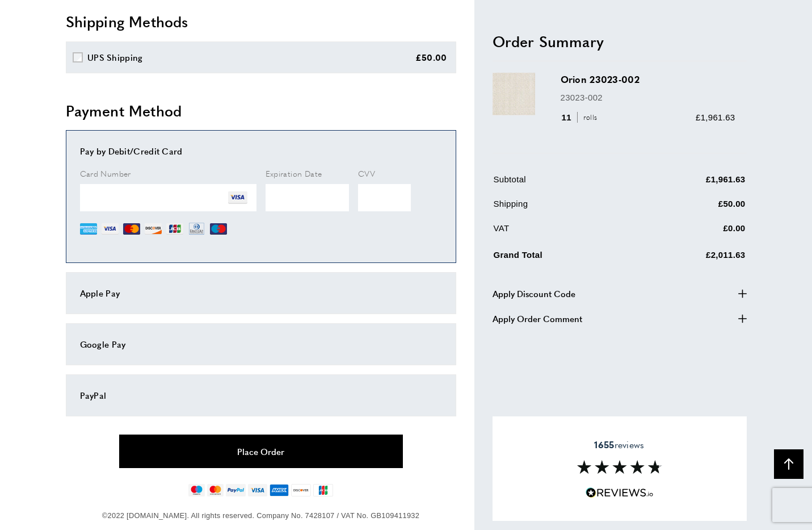 Image resolution: width=812 pixels, height=530 pixels. Describe the element at coordinates (589, 117) in the screenshot. I see `span: rolls` at that location.